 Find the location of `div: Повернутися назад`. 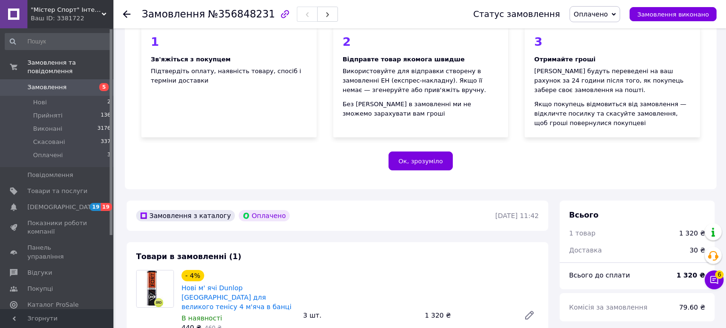

div: Повернутися назад is located at coordinates (127, 14).